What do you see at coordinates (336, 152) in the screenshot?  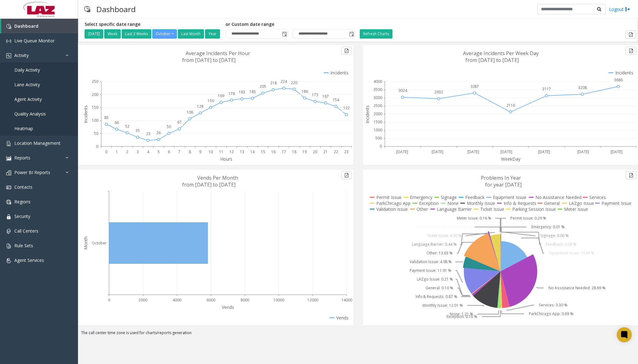 I see `text: 22` at bounding box center [336, 152].